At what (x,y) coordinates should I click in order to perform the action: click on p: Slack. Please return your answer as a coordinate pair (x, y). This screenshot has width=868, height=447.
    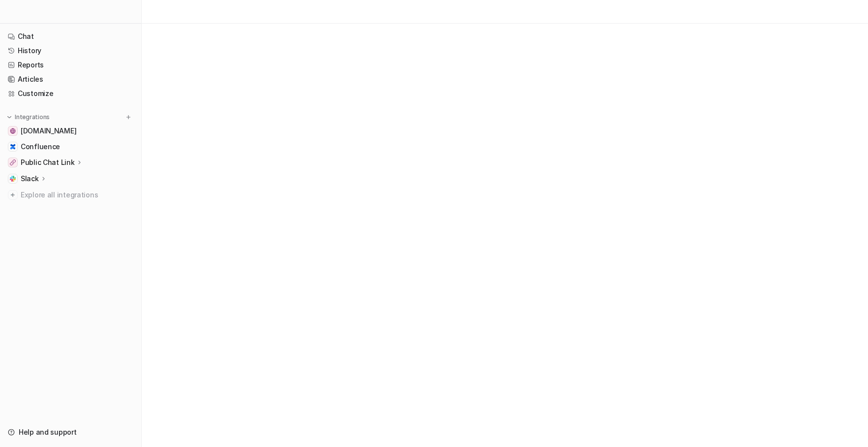
    Looking at the image, I should click on (30, 179).